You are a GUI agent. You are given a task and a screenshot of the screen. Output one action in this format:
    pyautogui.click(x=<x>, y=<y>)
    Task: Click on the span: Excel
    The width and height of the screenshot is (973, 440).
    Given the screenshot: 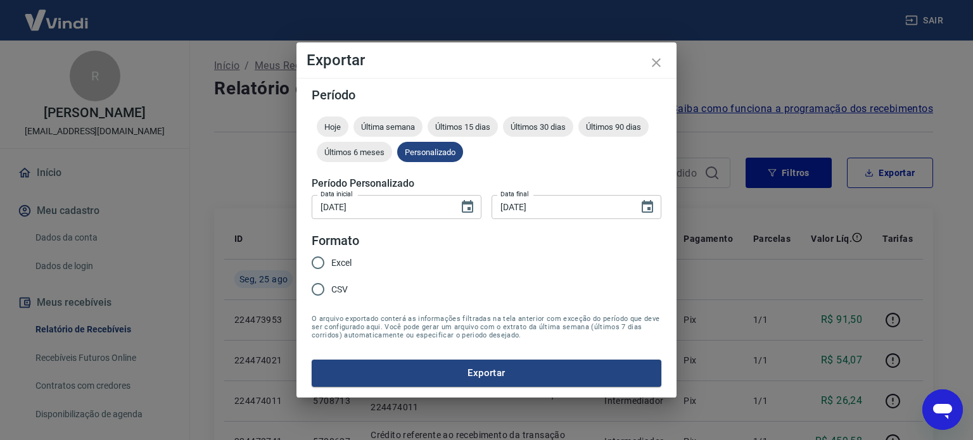 What is the action you would take?
    pyautogui.click(x=341, y=263)
    